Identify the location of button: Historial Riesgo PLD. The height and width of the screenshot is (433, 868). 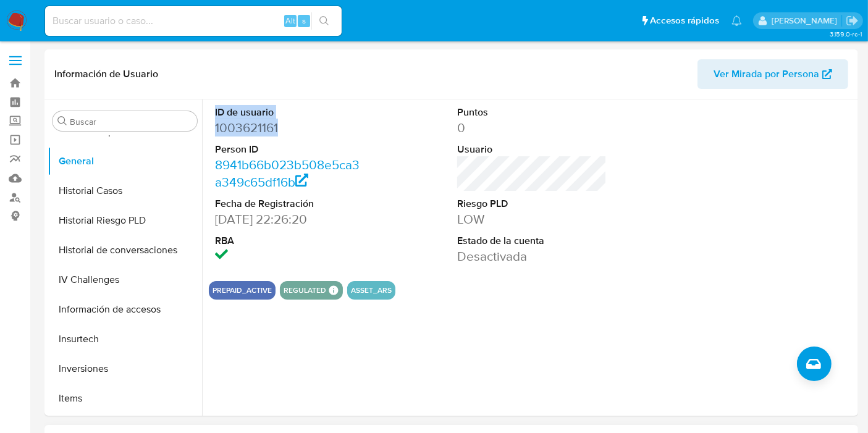
(125, 221).